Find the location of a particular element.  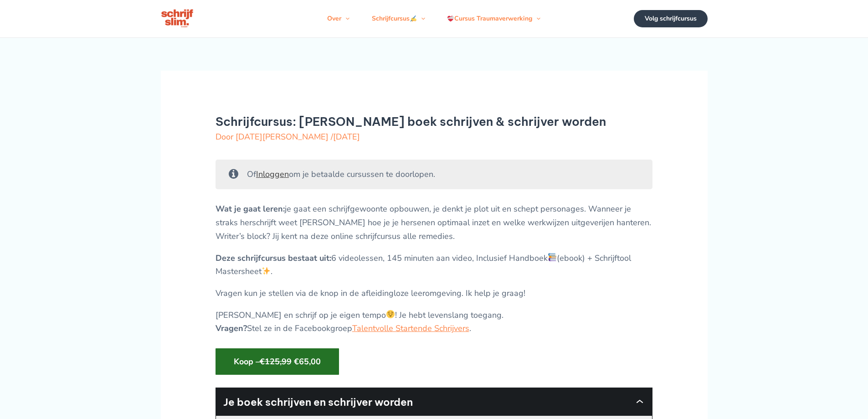

nav: Navigatie op de site: Menu is located at coordinates (434, 19).